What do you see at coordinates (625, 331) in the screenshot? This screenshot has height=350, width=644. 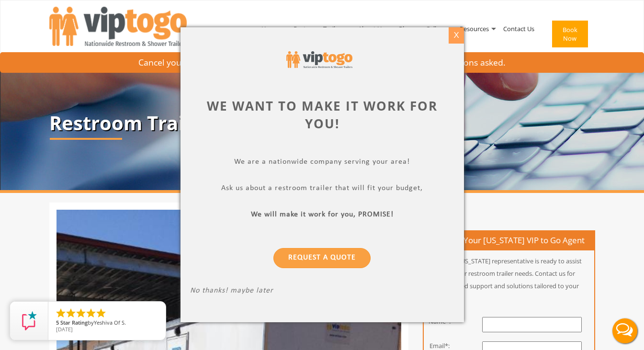 I see `button: Live Chat` at bounding box center [625, 331].